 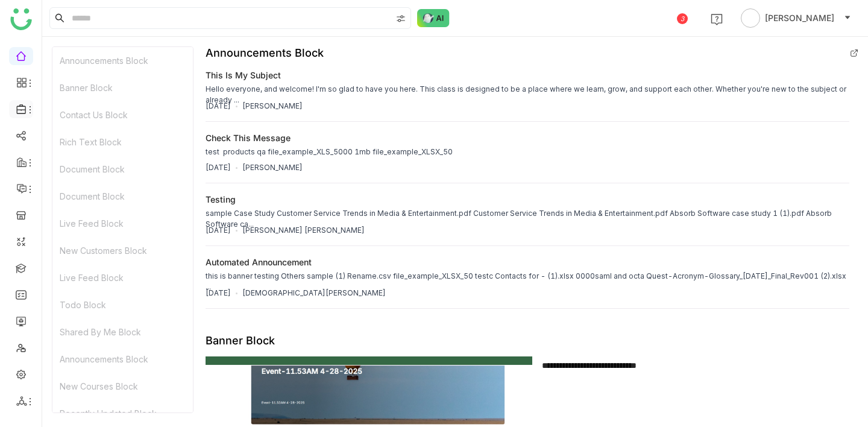 I want to click on div: check this message, so click(x=248, y=137).